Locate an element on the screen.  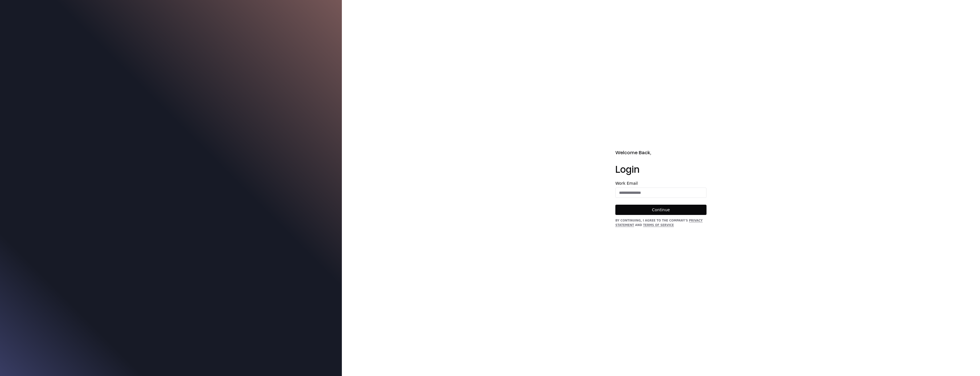
button: Continue is located at coordinates (661, 210).